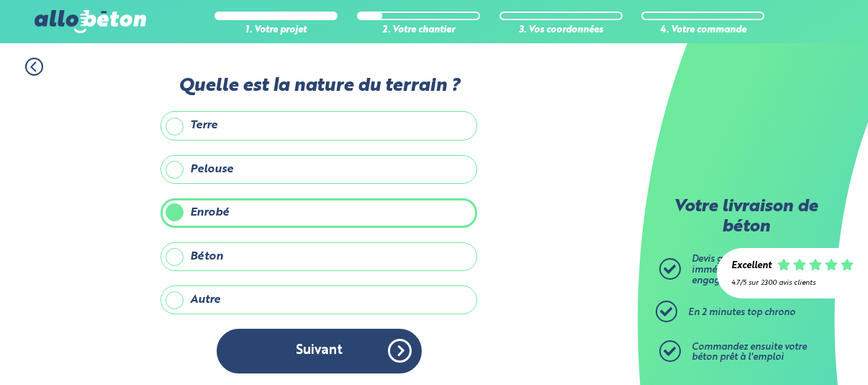  Describe the element at coordinates (319, 350) in the screenshot. I see `button: Suivant` at that location.